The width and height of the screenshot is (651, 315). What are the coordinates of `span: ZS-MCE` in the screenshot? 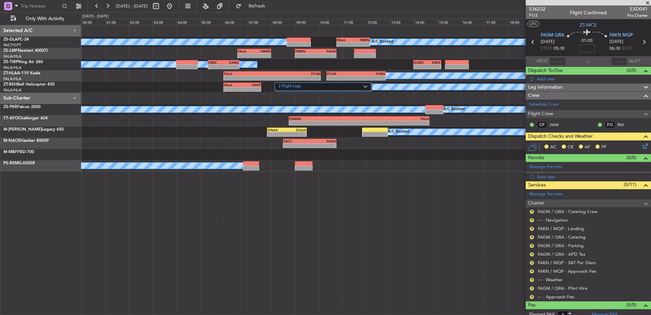 It's located at (588, 25).